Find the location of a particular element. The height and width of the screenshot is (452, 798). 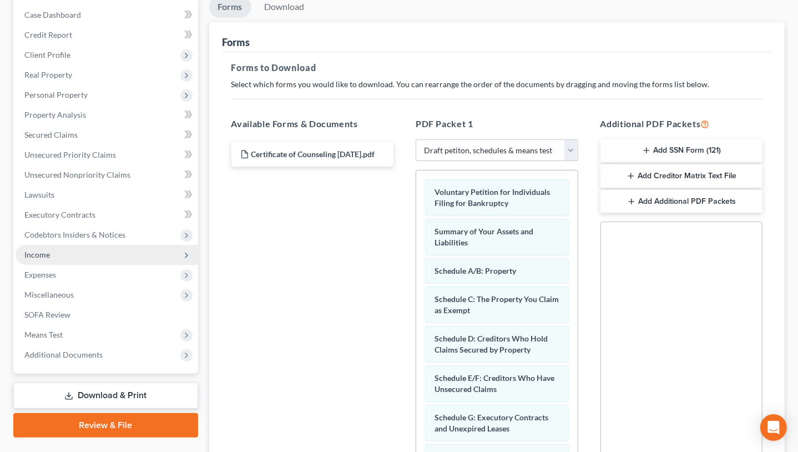

div: Open Intercom Messenger is located at coordinates (774, 428).